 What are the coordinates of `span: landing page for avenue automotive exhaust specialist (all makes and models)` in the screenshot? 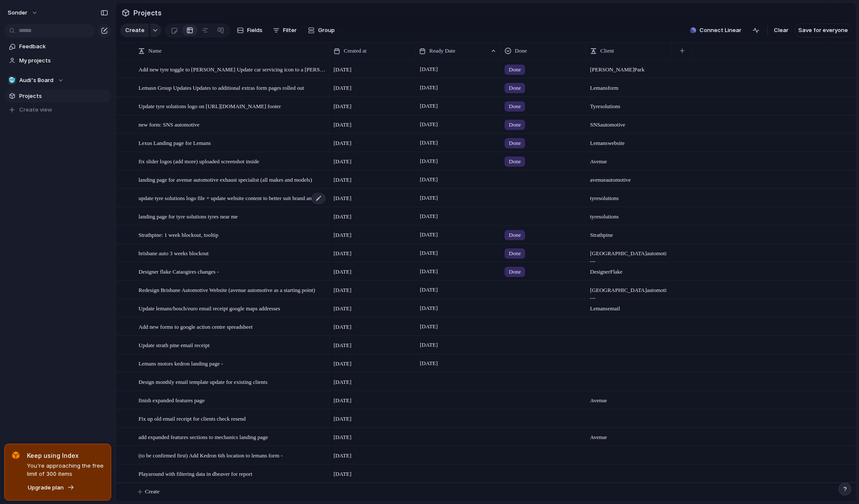 It's located at (225, 179).